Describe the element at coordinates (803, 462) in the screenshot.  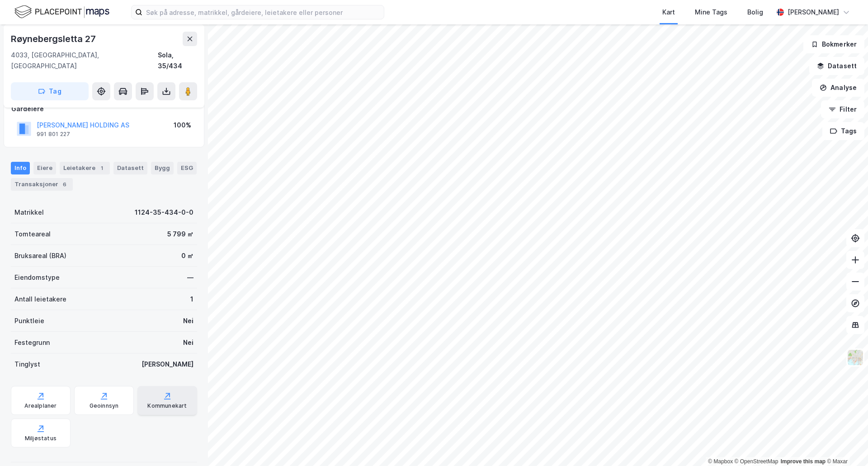
I see `a: Improve this map` at that location.